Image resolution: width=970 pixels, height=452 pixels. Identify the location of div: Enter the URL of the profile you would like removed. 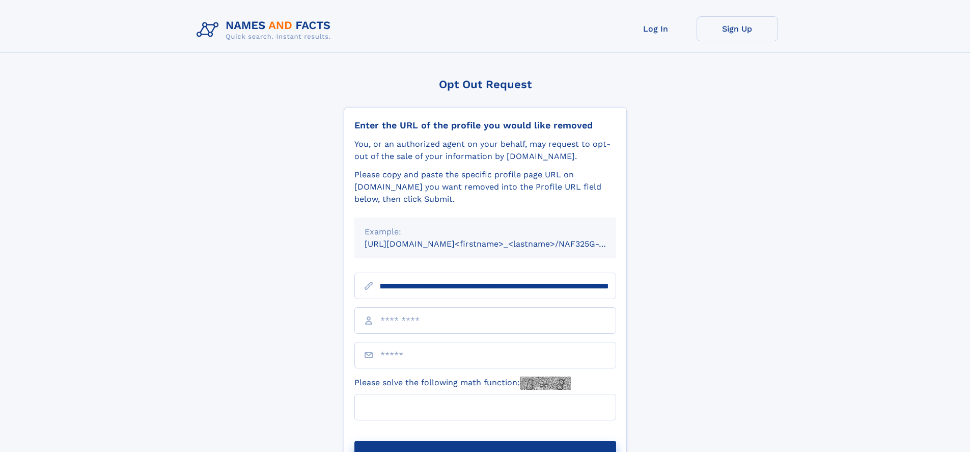
(485, 125).